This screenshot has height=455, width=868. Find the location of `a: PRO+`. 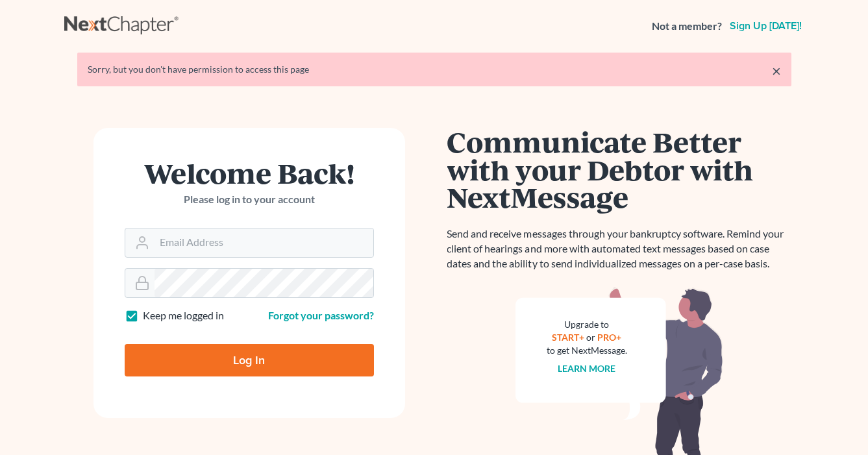

a: PRO+ is located at coordinates (609, 337).